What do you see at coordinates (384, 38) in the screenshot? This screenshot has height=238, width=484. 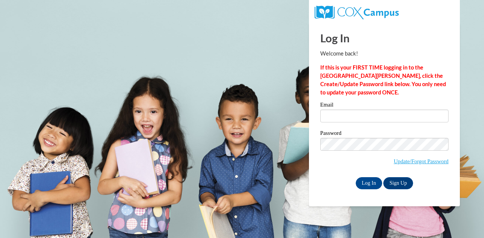 I see `h1: Log In` at bounding box center [384, 38].